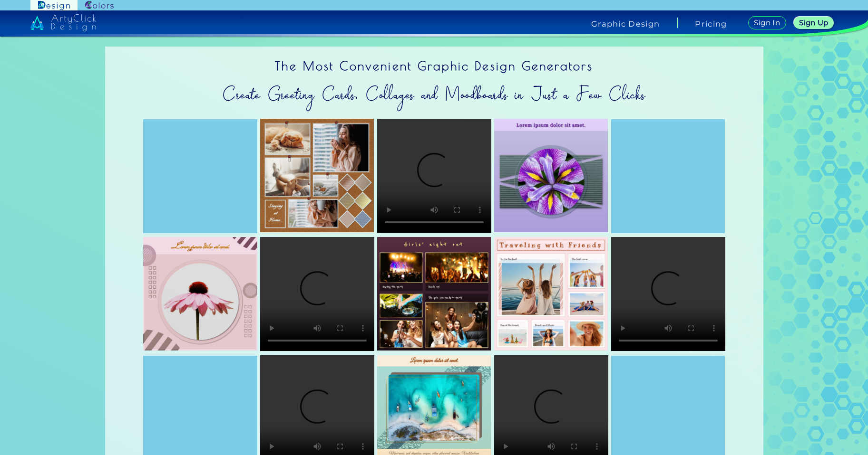 The image size is (868, 455). What do you see at coordinates (711, 24) in the screenshot?
I see `h4: Pricing` at bounding box center [711, 24].